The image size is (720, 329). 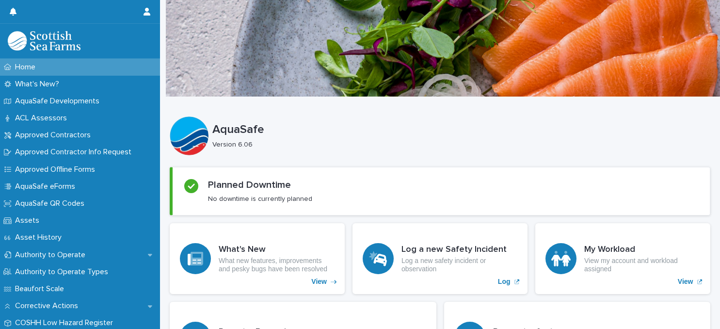 What do you see at coordinates (642, 265) in the screenshot?
I see `p: View my account and workload assigned` at bounding box center [642, 265].